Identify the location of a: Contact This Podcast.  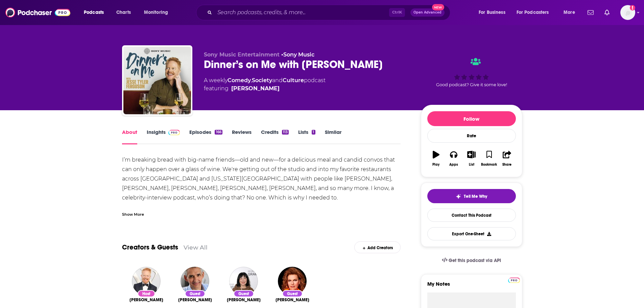
(471, 215).